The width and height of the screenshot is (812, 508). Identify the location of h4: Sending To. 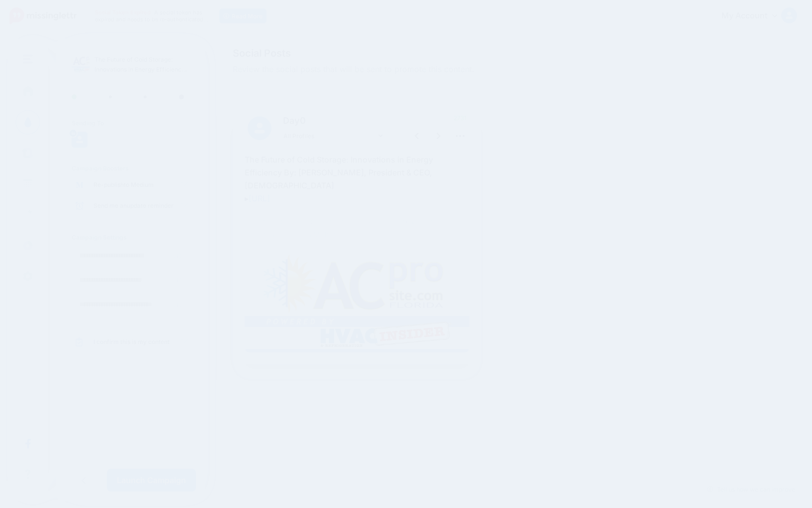
(130, 123).